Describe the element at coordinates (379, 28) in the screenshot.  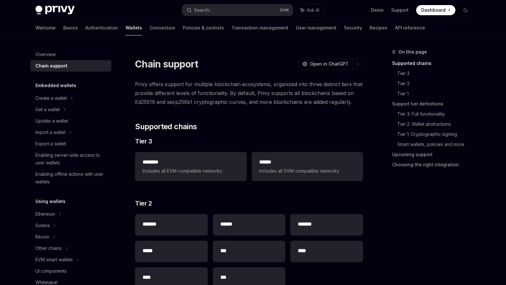
I see `a: Recipes` at that location.